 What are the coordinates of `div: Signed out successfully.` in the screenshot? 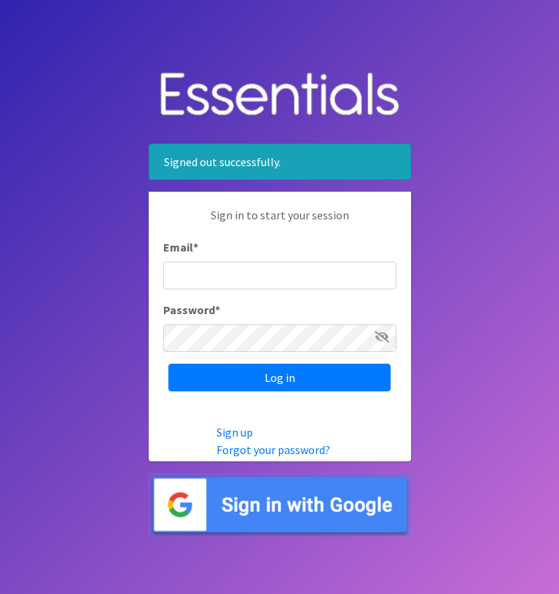 It's located at (280, 162).